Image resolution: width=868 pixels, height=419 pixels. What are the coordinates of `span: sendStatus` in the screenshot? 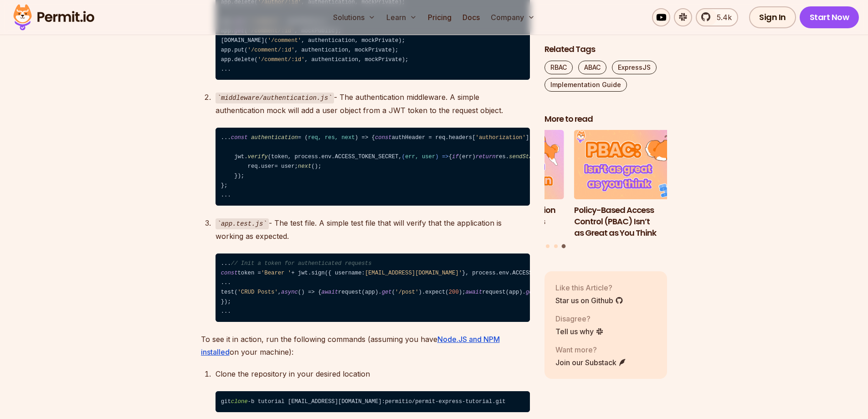 It's located at (526, 157).